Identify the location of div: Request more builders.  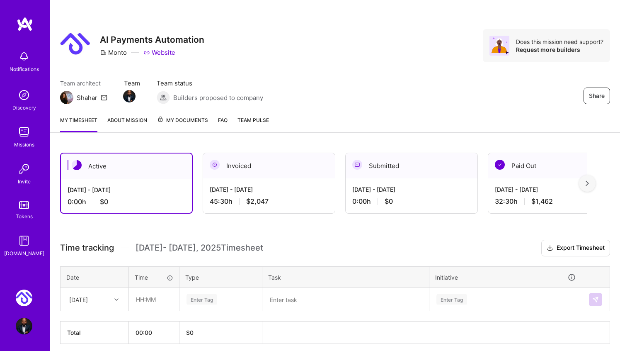
(560, 49).